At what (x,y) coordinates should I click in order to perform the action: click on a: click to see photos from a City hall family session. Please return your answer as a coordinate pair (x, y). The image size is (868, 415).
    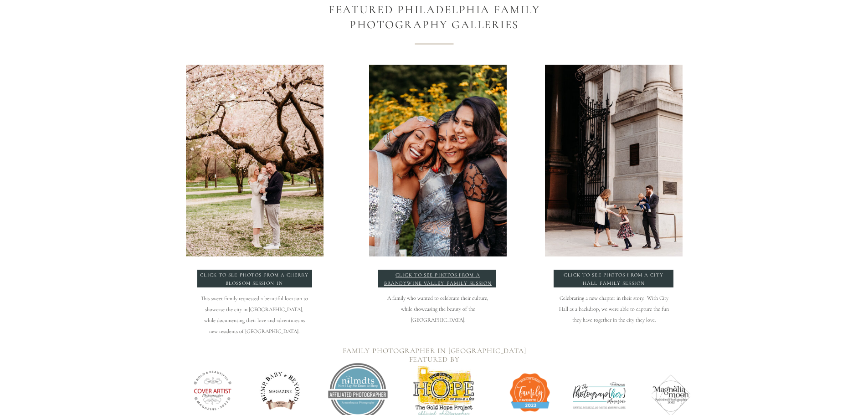
    Looking at the image, I should click on (613, 278).